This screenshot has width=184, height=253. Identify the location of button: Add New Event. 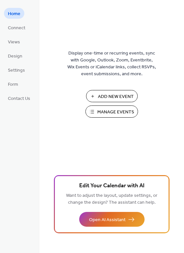
(112, 96).